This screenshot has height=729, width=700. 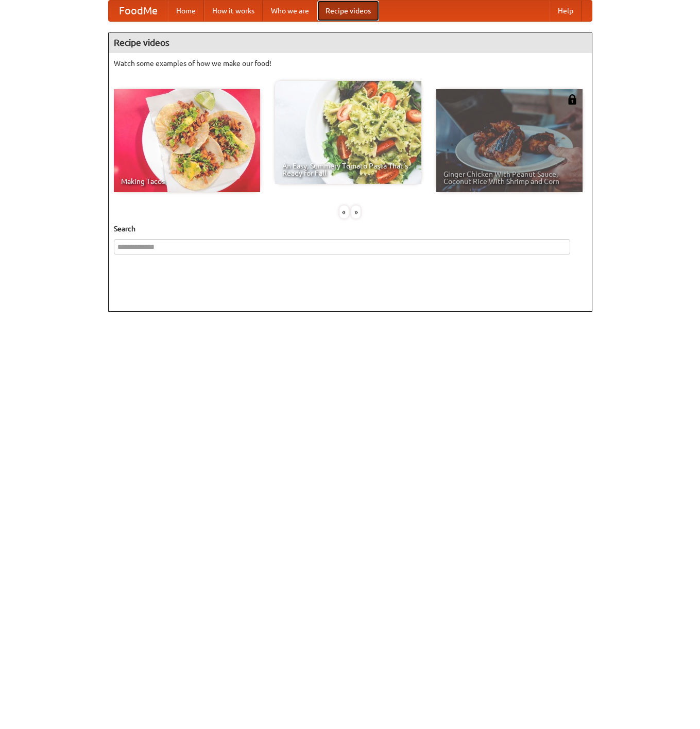 I want to click on span: An Easy, Summery Tomato Pasta That's Ready for Fall, so click(x=349, y=170).